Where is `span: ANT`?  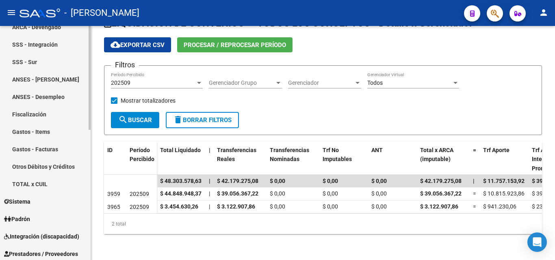
span: ANT is located at coordinates (377, 150).